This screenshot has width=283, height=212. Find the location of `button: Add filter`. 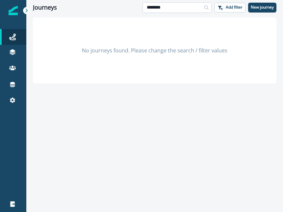

button: Add filter is located at coordinates (230, 8).